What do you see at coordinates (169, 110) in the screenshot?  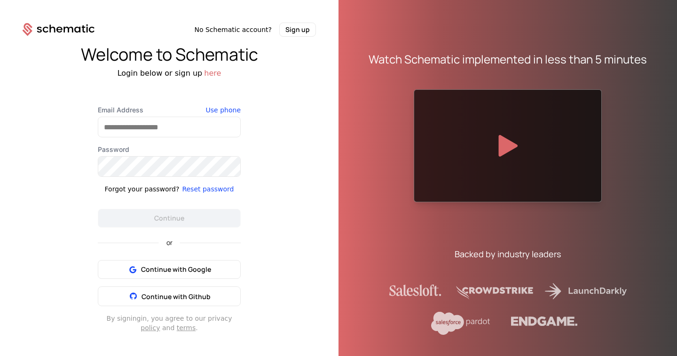 I see `label: Email Address` at bounding box center [169, 110].